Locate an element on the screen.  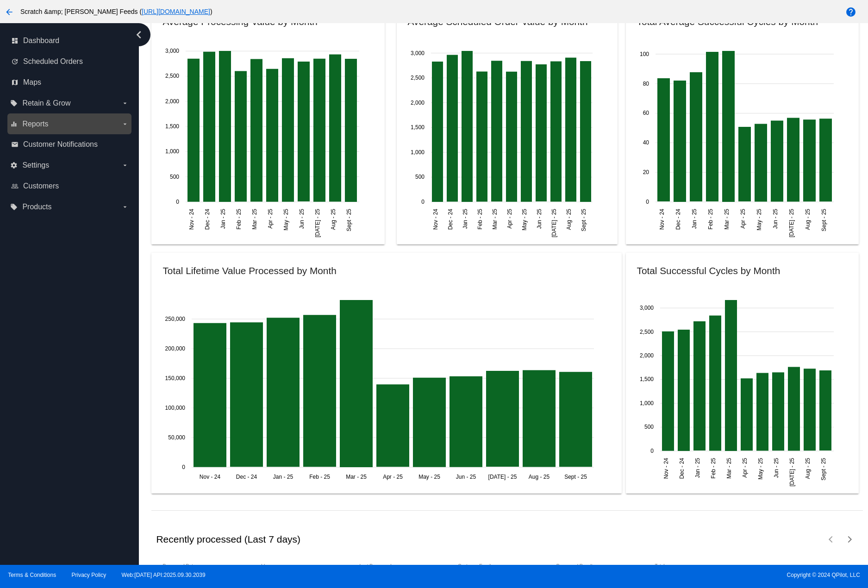
span: Reports is located at coordinates (35, 124).